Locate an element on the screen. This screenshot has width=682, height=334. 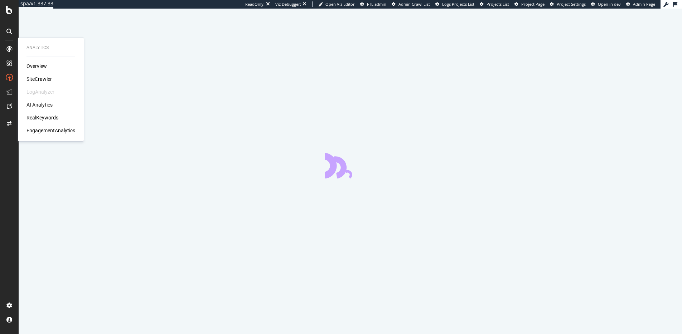
a: Open Viz Editor is located at coordinates (336, 4).